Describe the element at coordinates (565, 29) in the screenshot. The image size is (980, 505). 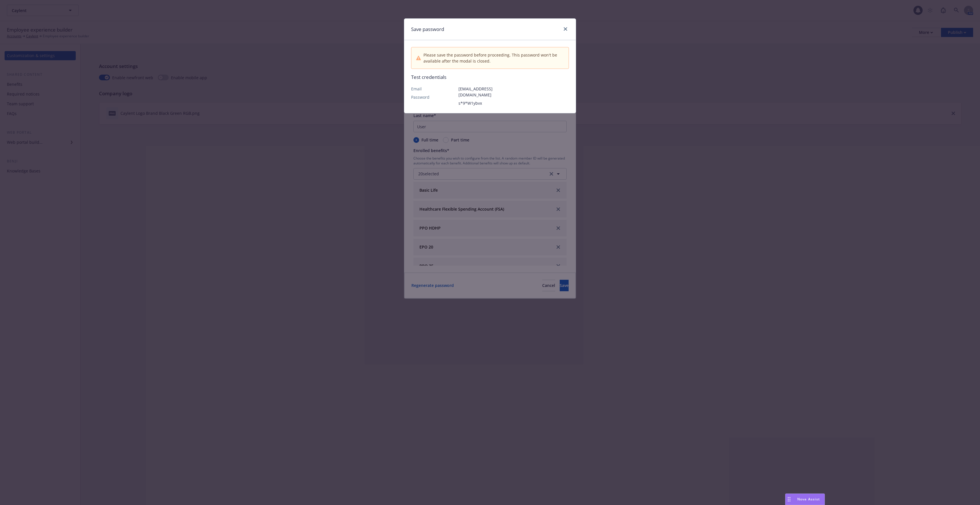
I see `a: close` at that location.